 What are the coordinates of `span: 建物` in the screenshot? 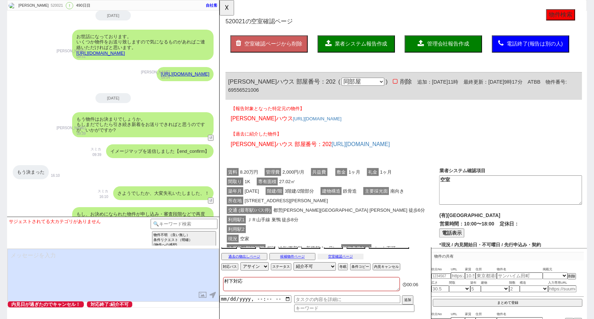 It's located at (495, 283).